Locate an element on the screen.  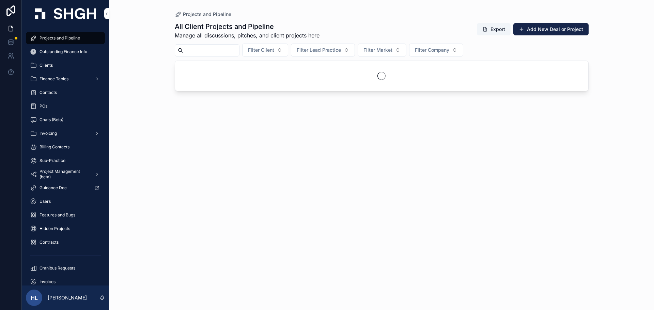
span: HL is located at coordinates (34, 298).